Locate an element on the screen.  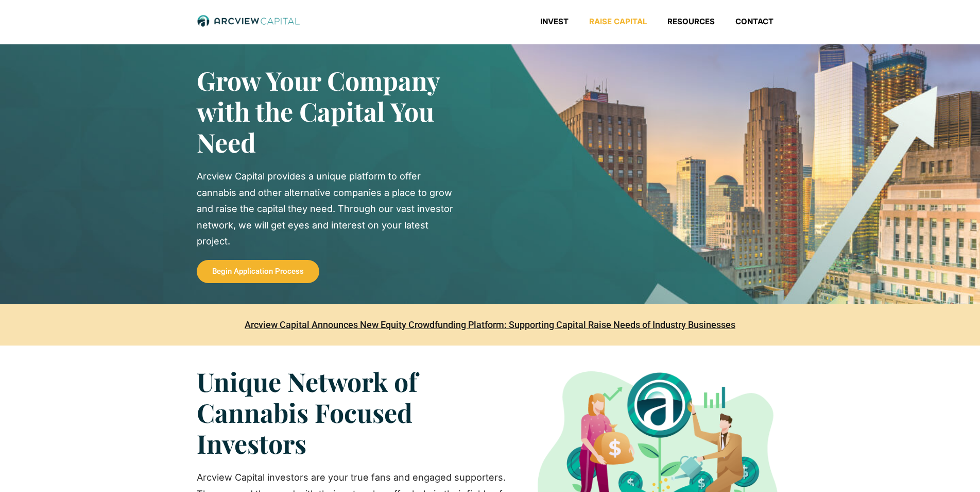
h2: Grow Your Company with the Capital You Need is located at coordinates (326, 111).